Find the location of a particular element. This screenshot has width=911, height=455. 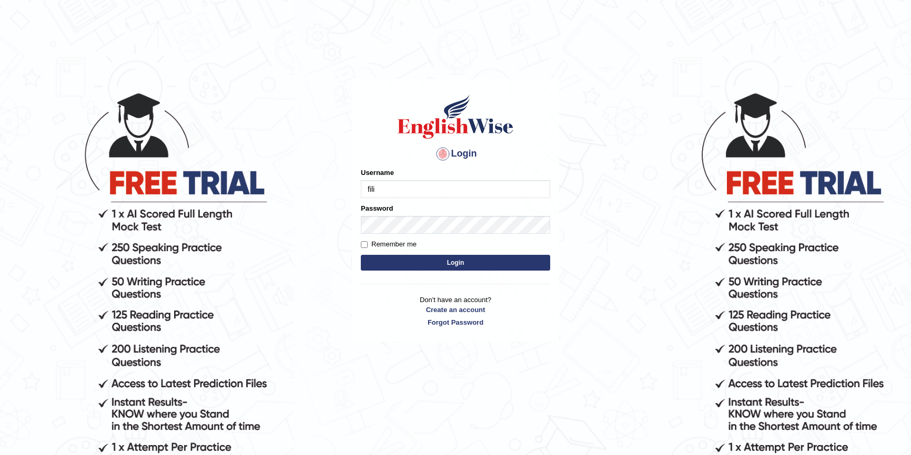

label: Remember me is located at coordinates (389, 245).